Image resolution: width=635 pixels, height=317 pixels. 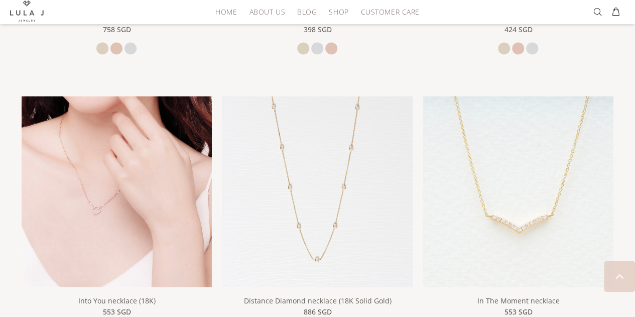 I want to click on span: About Us, so click(x=266, y=12).